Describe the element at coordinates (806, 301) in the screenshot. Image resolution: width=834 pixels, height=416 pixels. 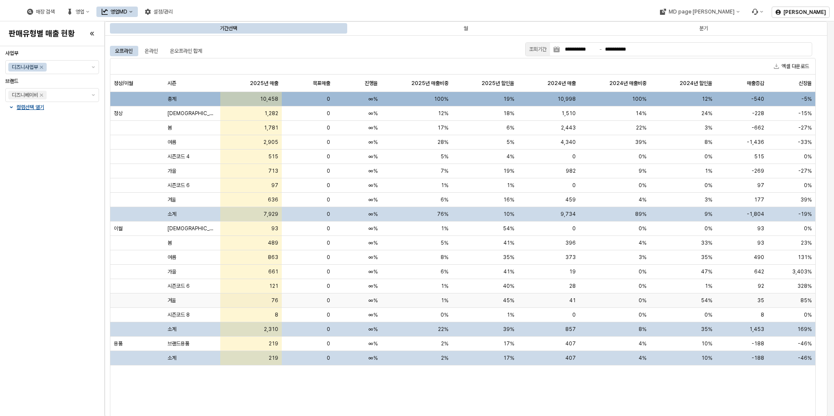
I see `span: 85%` at that location.